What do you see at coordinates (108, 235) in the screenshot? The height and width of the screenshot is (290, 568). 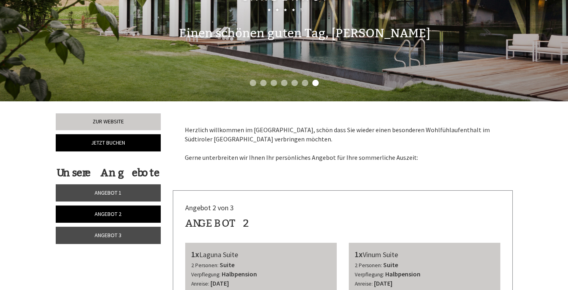 I see `span: Angebot 3` at bounding box center [108, 235].